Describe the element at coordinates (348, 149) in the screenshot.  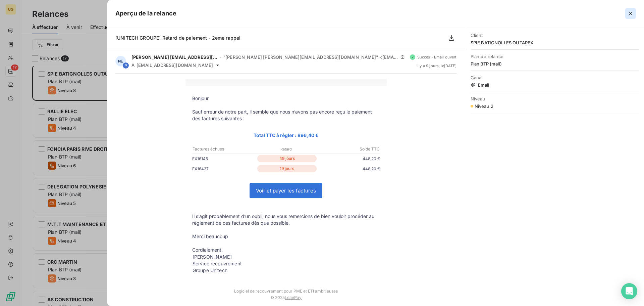
I see `p: Solde TTC` at that location.